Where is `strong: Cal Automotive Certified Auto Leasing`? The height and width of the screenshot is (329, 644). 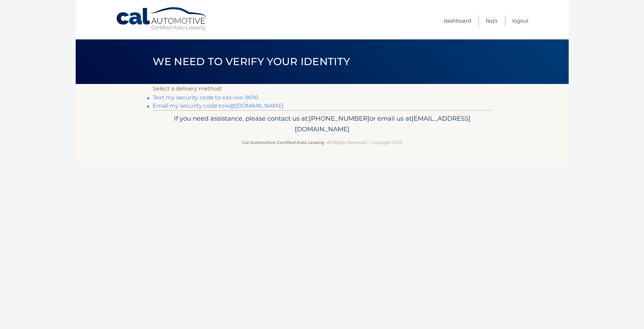
strong: Cal Automotive Certified Auto Leasing is located at coordinates (283, 142).